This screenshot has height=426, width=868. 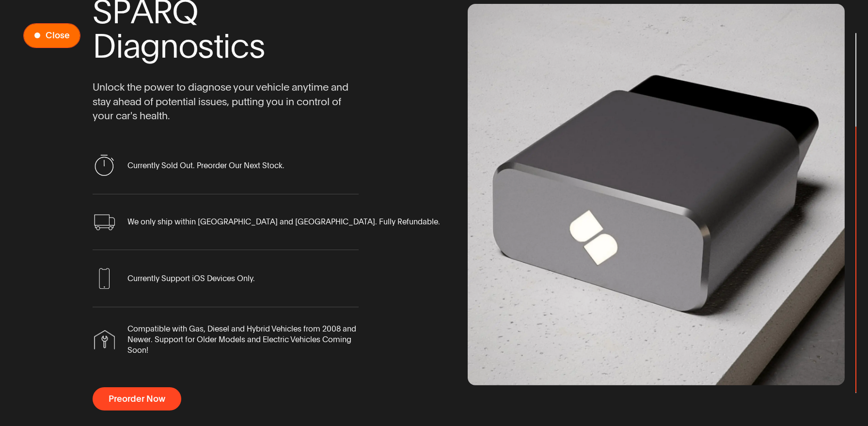 I want to click on span: Unlock the power to diagnose your vehicle anytime and, so click(x=220, y=87).